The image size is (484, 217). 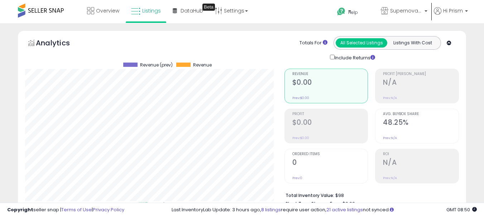 What do you see at coordinates (60, 44) in the screenshot?
I see `h5: Analytics` at bounding box center [60, 44].